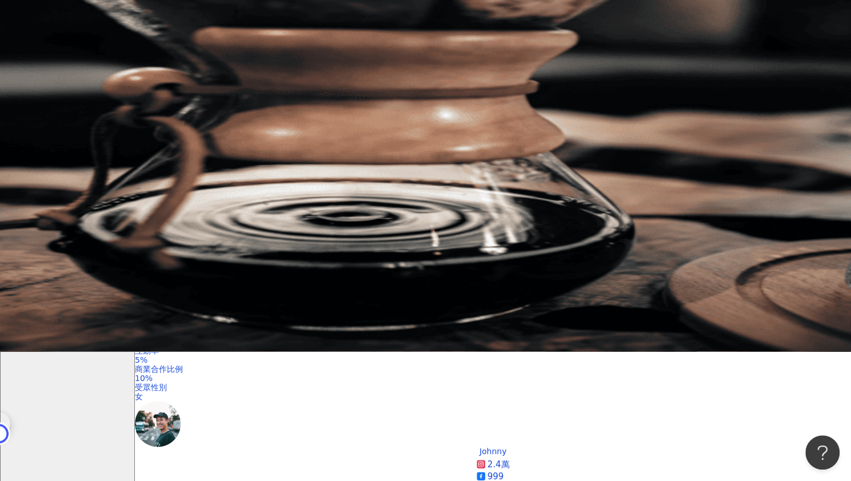 This screenshot has width=851, height=481. I want to click on div: 商業合作比例, so click(493, 369).